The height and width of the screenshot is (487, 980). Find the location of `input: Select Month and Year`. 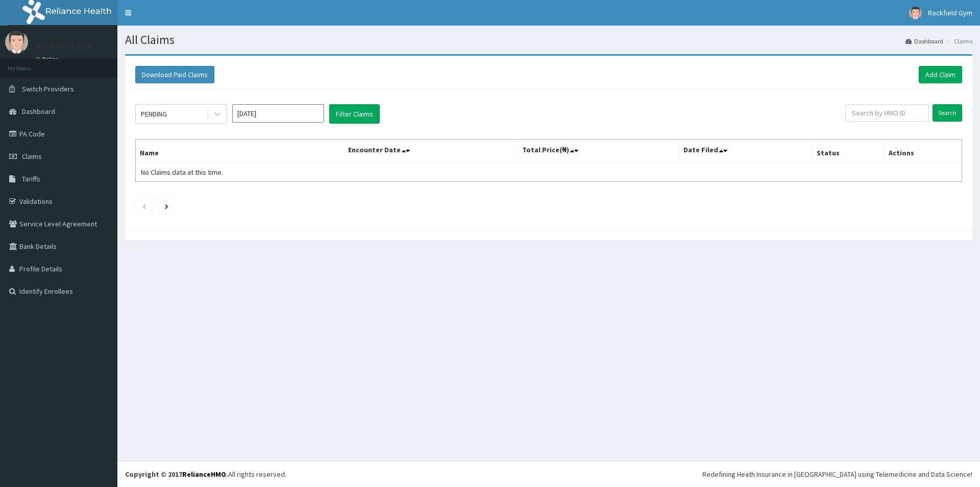

input: Select Month and Year is located at coordinates (278, 113).